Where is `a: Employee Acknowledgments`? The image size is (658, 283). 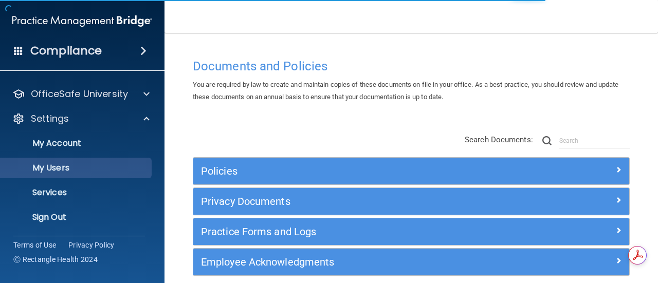 a: Employee Acknowledgments is located at coordinates (411, 262).